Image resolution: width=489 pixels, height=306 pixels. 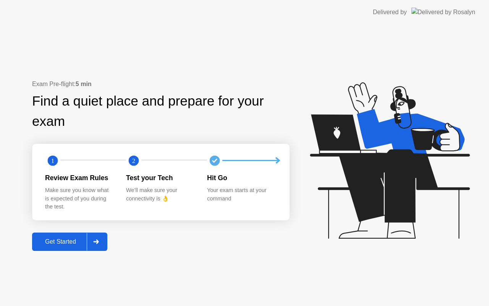 I want to click on div: Get Started, so click(x=60, y=242).